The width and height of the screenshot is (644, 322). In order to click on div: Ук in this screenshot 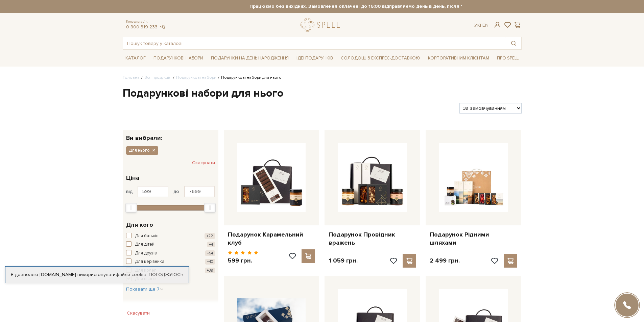, I will do `click(481, 25)`.